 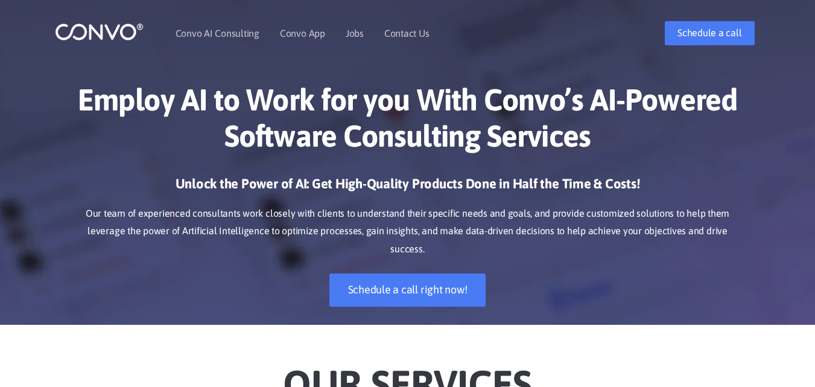 What do you see at coordinates (217, 33) in the screenshot?
I see `a: Convo AI Consulting` at bounding box center [217, 33].